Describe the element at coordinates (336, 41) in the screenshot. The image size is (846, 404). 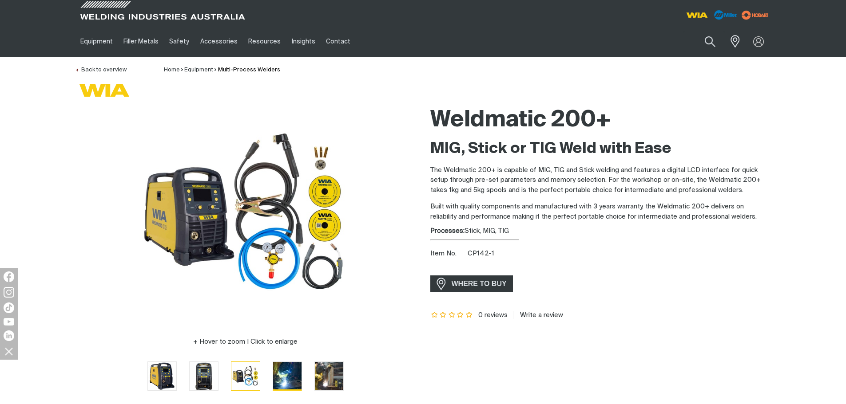
I see `nav: Main` at that location.